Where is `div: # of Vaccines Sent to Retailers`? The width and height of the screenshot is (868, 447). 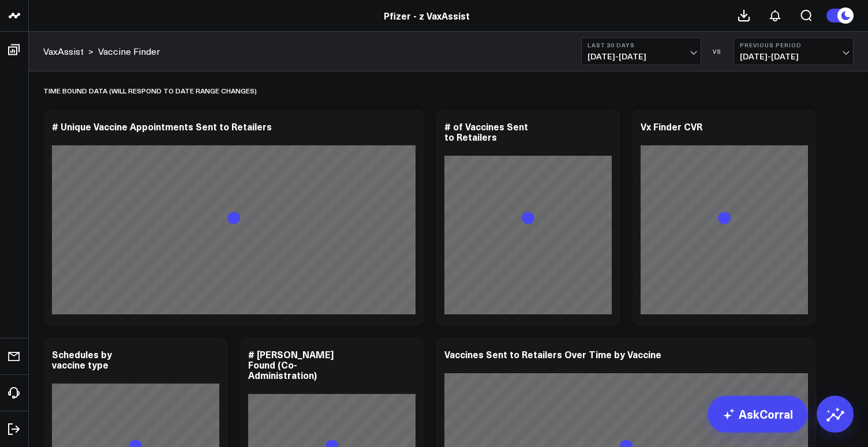
div: # of Vaccines Sent to Retailers is located at coordinates (486, 131).